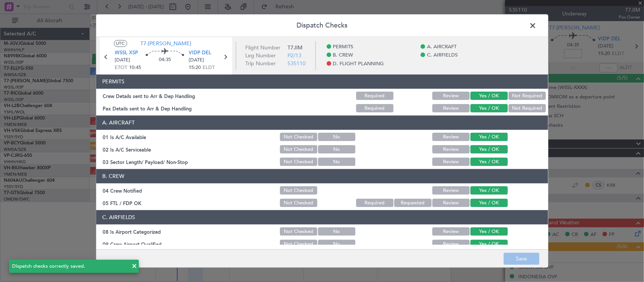 The image size is (644, 282). What do you see at coordinates (70, 267) in the screenshot?
I see `div: Dispatch checks correctly saved.` at bounding box center [70, 267].